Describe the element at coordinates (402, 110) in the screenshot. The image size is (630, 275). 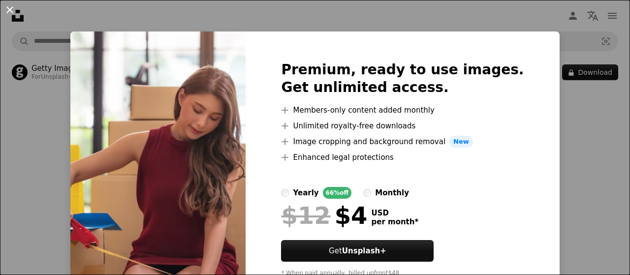
I see `li: Members-only content added monthly` at that location.